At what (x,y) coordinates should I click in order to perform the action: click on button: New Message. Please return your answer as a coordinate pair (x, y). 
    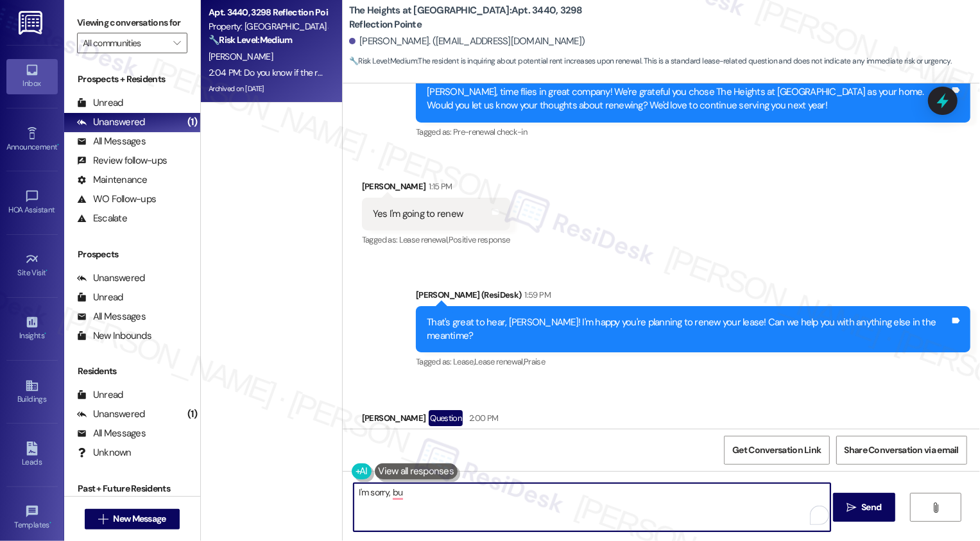
    Looking at the image, I should click on (132, 519).